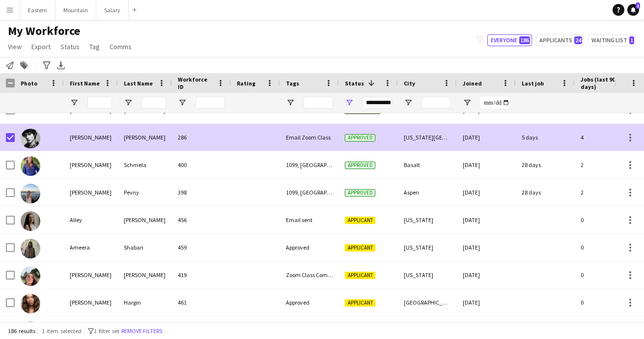 The image size is (644, 339). What do you see at coordinates (31, 194) in the screenshot?
I see `img: Sophia Pevny` at bounding box center [31, 194].